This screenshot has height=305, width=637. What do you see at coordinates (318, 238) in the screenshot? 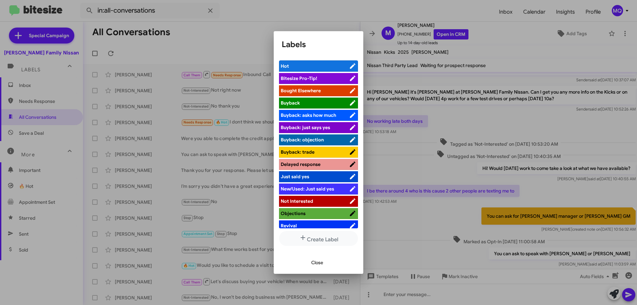
I see `button: Create Label` at bounding box center [318, 238].